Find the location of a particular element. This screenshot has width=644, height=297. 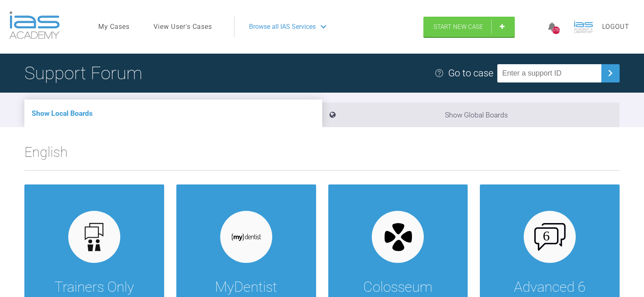

li: Show Local Boards is located at coordinates (173, 113).